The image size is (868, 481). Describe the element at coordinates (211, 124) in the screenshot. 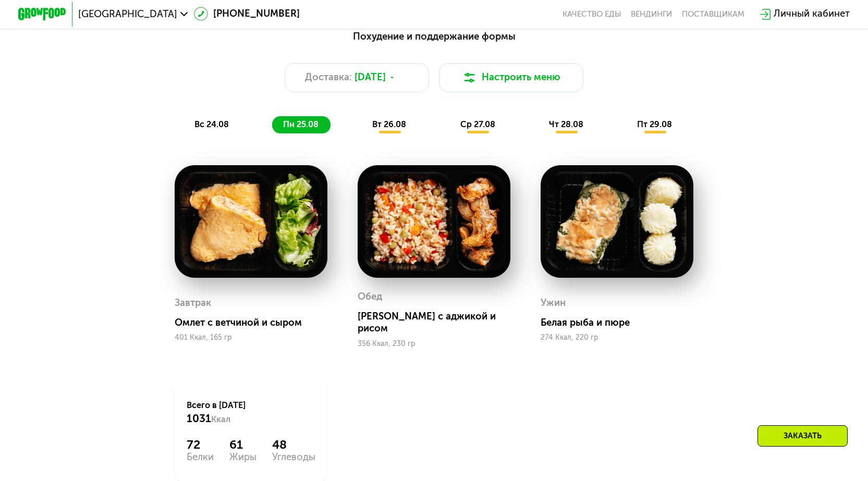

I see `span: вс 24.08` at that location.